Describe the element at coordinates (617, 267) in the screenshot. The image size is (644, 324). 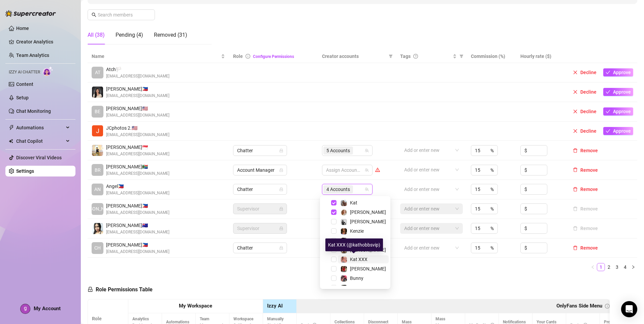
I see `a: 3` at that location.